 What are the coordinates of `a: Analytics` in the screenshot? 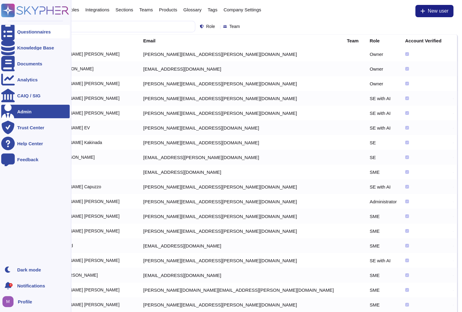 It's located at (35, 80).